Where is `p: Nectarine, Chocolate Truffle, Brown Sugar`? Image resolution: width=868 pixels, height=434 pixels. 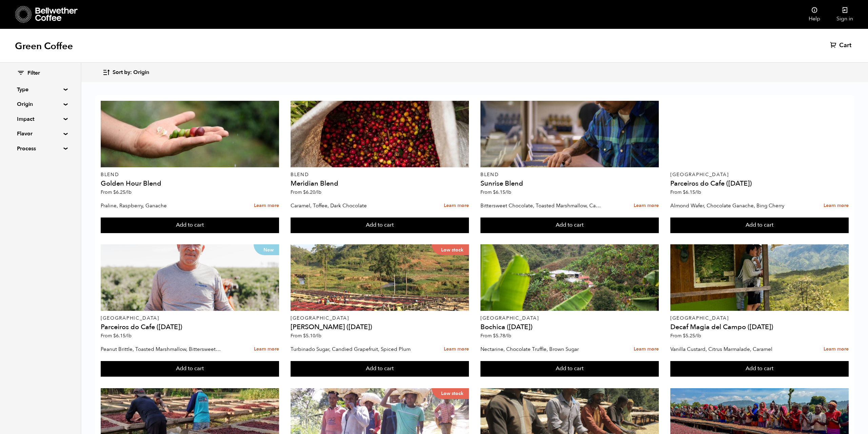
p: Nectarine, Chocolate Truffle, Brown Sugar is located at coordinates (541, 349).